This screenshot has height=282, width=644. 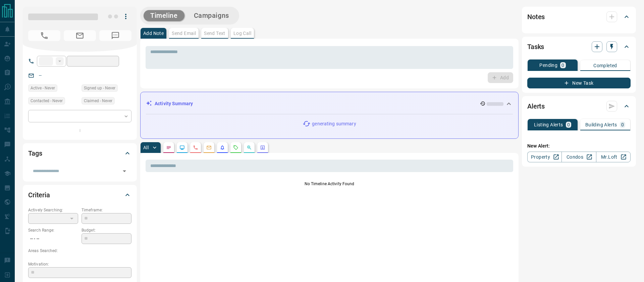 What do you see at coordinates (98, 101) in the screenshot?
I see `span: Claimed - Never` at bounding box center [98, 101].